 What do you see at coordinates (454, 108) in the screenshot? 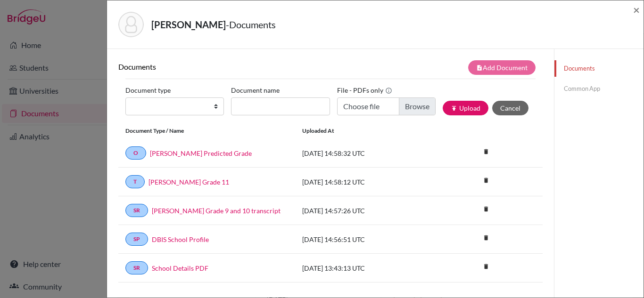
I see `i: publish` at bounding box center [454, 108].